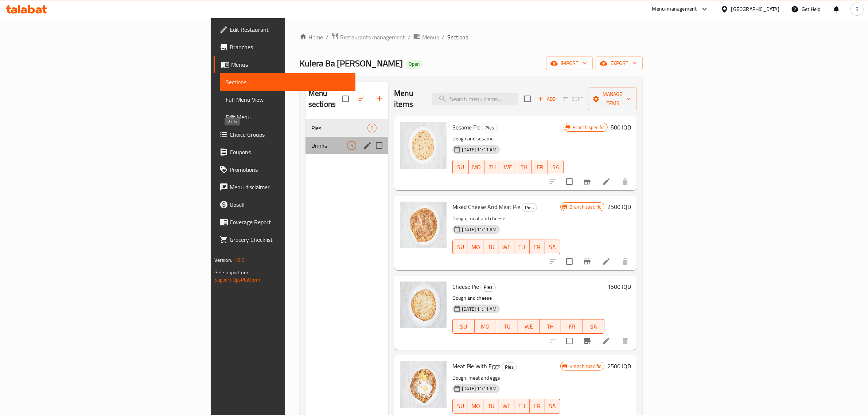  What do you see at coordinates (231, 272) in the screenshot?
I see `span: Get support on:` at bounding box center [231, 272].